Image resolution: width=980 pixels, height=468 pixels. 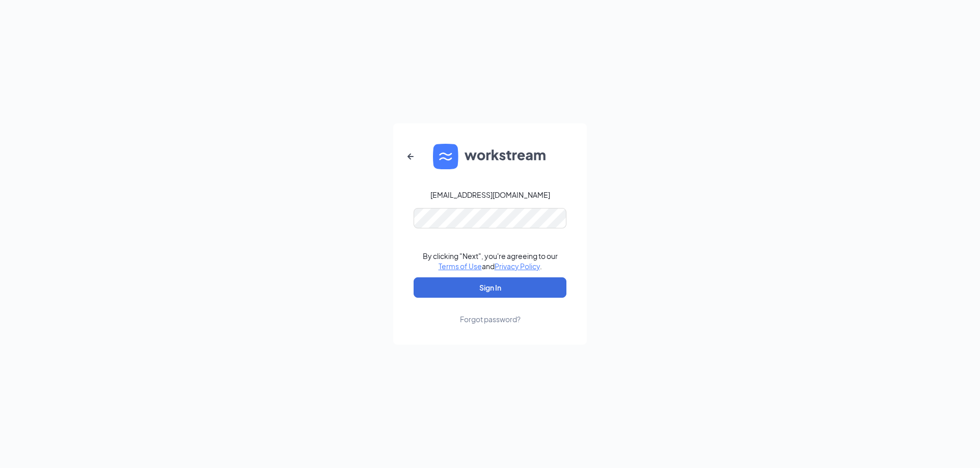 I want to click on a: Forgot password?, so click(x=490, y=311).